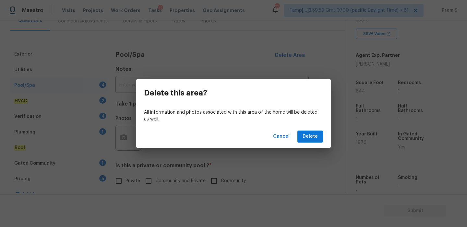  I want to click on button: Cancel, so click(281, 136).